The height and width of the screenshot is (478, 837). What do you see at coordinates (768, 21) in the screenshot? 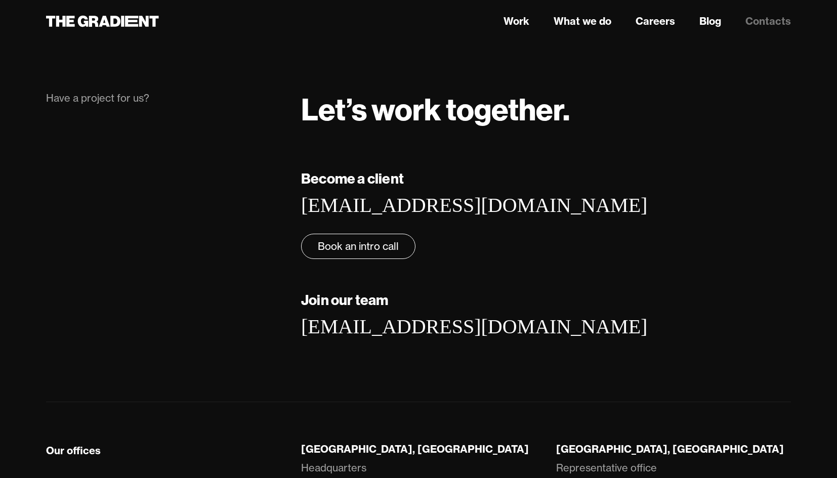
I see `a: Contacts` at bounding box center [768, 21].